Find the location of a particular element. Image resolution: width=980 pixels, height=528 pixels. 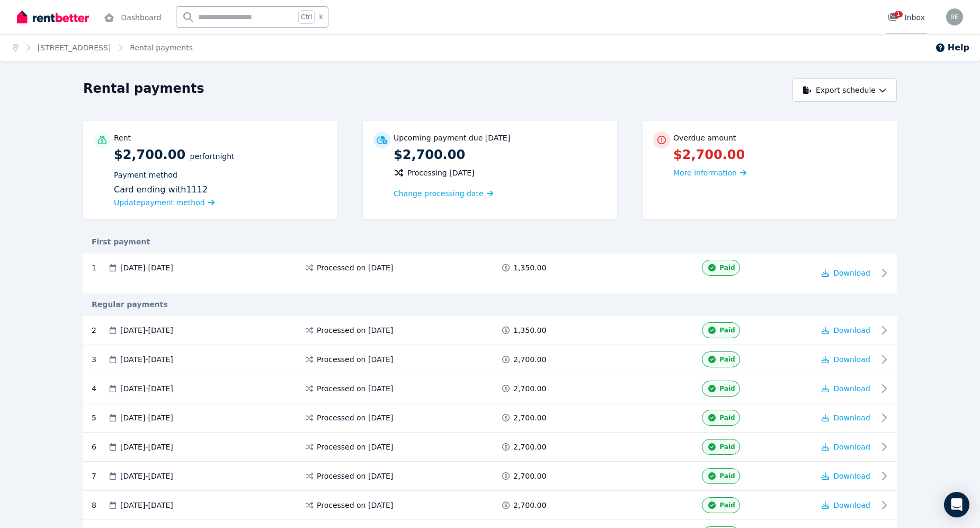

p: Overdue amount is located at coordinates (704, 137).